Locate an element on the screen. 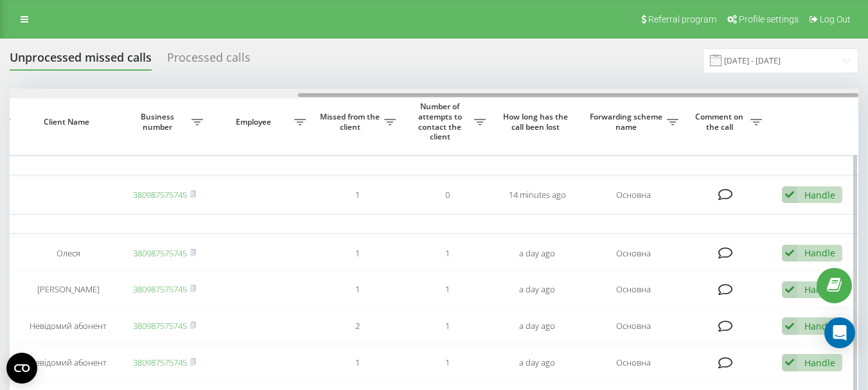  div: Processed calls is located at coordinates (209, 61).